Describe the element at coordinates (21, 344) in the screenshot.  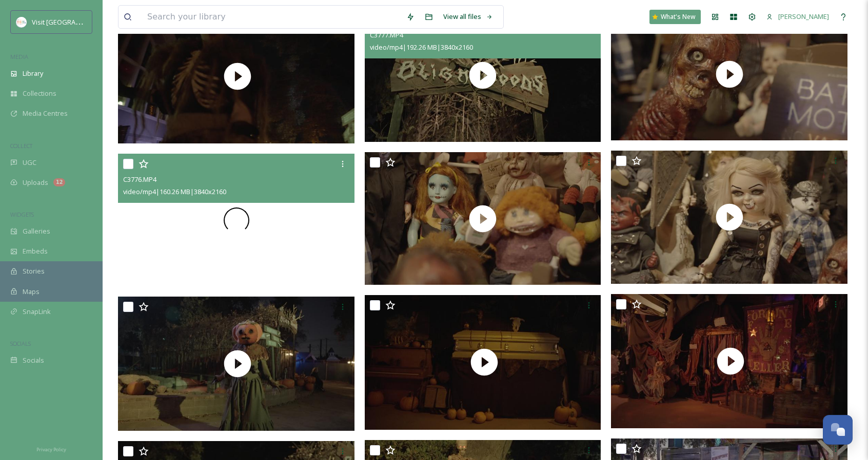
I see `span: SOCIALS` at that location.